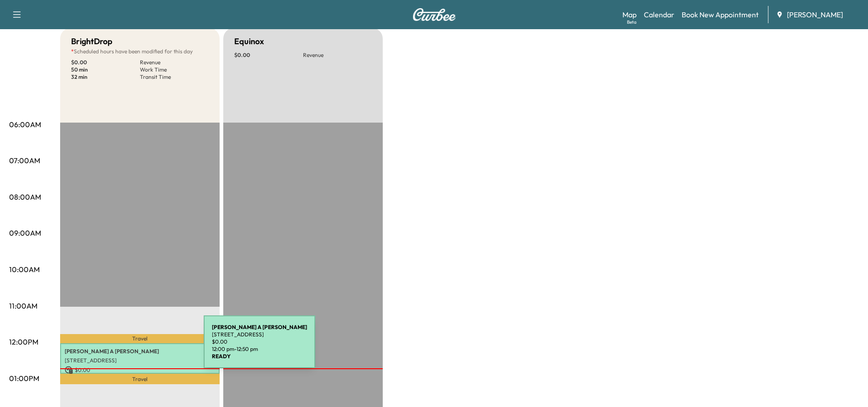 The height and width of the screenshot is (407, 868). Describe the element at coordinates (24, 269) in the screenshot. I see `p: 10:00AM` at that location.